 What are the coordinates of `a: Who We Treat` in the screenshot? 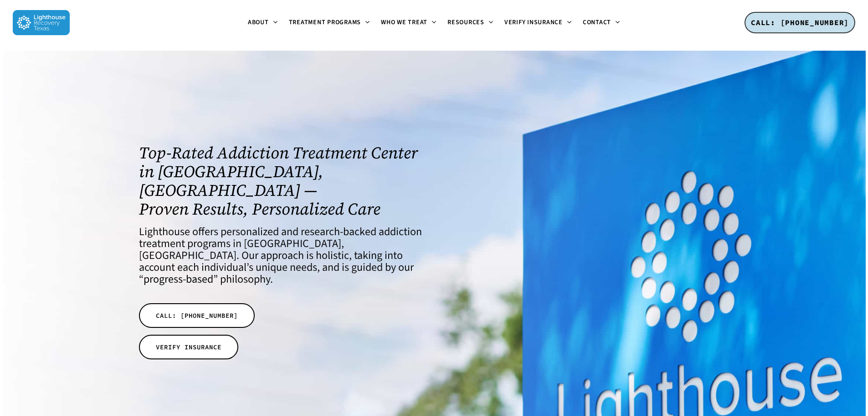 It's located at (409, 23).